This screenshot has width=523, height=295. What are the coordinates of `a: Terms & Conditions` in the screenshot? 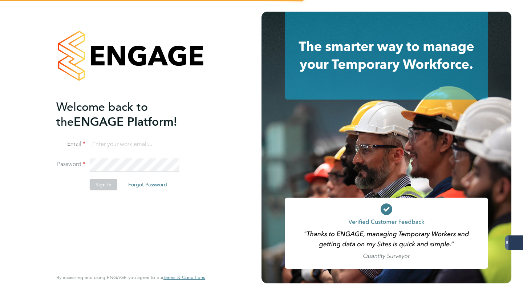 It's located at (184, 278).